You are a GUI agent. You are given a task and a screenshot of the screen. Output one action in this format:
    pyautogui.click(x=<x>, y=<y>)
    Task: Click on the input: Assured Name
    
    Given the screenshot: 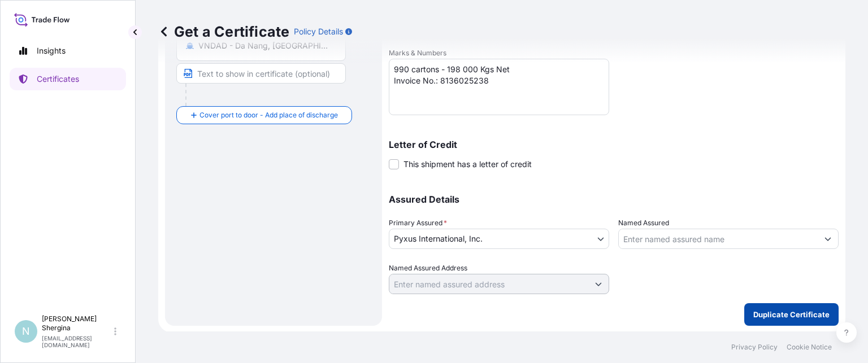 What is the action you would take?
    pyautogui.click(x=719, y=239)
    